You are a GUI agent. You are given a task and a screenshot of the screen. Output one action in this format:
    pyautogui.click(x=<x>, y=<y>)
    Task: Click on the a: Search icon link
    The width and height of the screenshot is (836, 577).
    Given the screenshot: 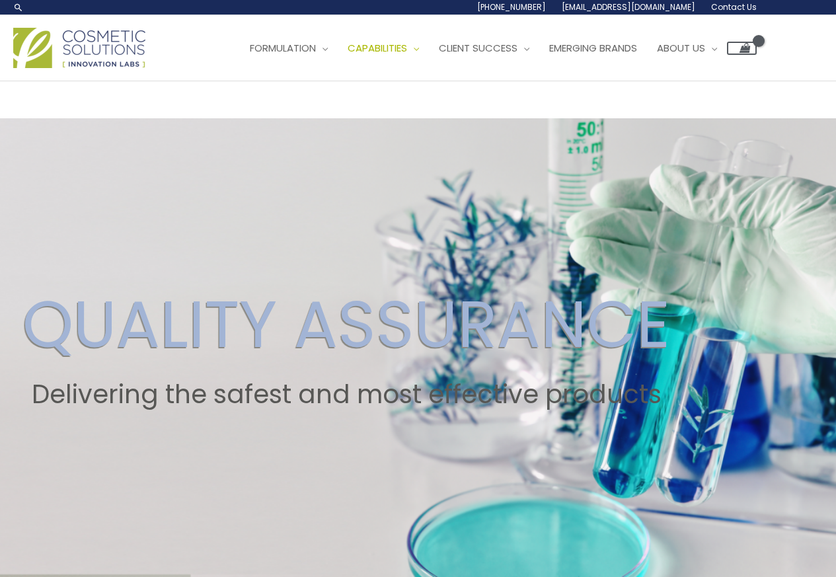 What is the action you would take?
    pyautogui.click(x=18, y=7)
    